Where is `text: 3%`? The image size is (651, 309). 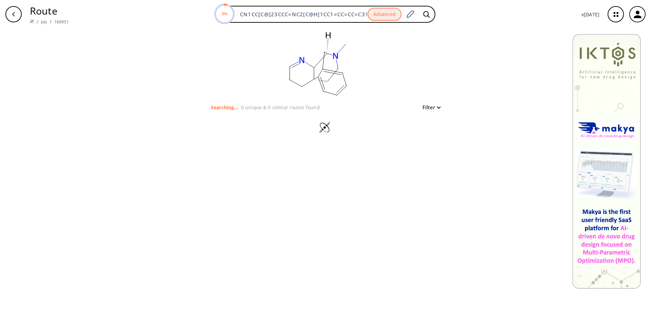
text: 3% is located at coordinates (224, 14).